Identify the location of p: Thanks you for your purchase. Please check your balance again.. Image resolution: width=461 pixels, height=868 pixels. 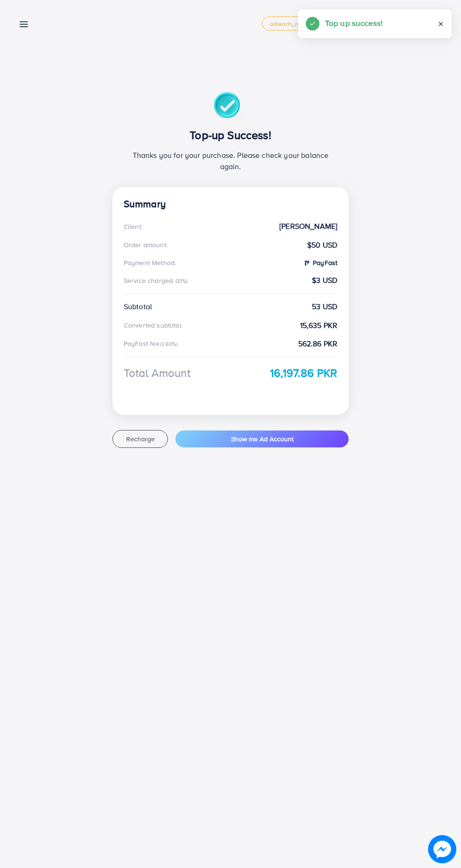
(230, 160).